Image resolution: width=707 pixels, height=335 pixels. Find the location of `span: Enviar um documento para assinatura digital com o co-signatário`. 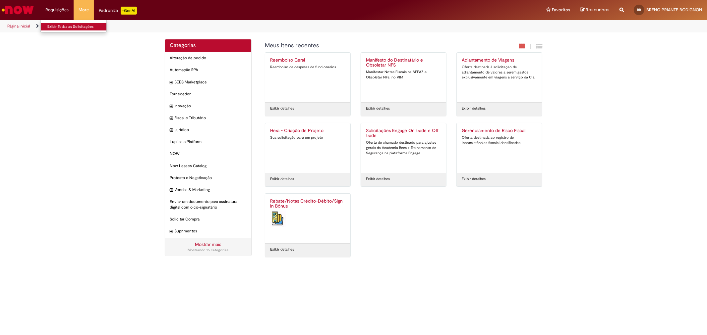

span: Enviar um documento para assinatura digital com o co-signatário is located at coordinates (208, 205).